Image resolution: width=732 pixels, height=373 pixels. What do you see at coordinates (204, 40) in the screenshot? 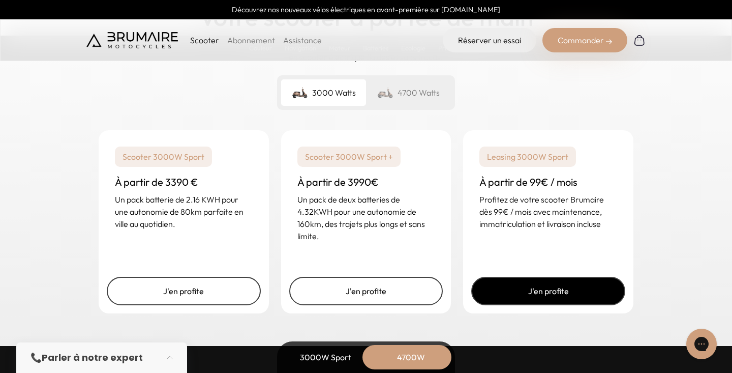
I see `p: Scooter` at bounding box center [204, 40].